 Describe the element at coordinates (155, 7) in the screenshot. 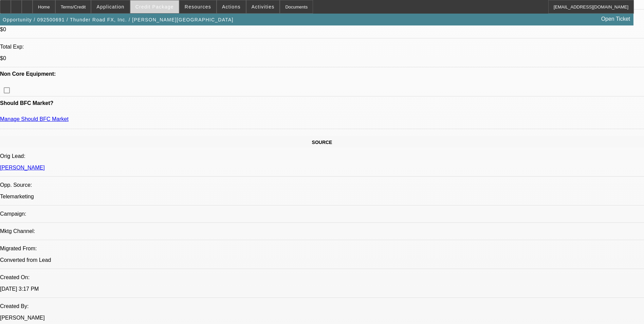

I see `span: Credit Package` at that location.